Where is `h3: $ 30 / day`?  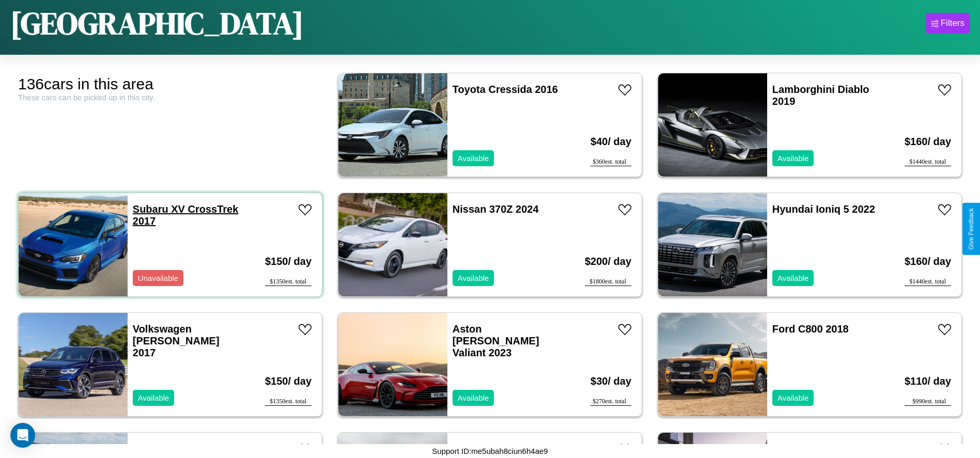 h3: $ 30 / day is located at coordinates (611, 382).